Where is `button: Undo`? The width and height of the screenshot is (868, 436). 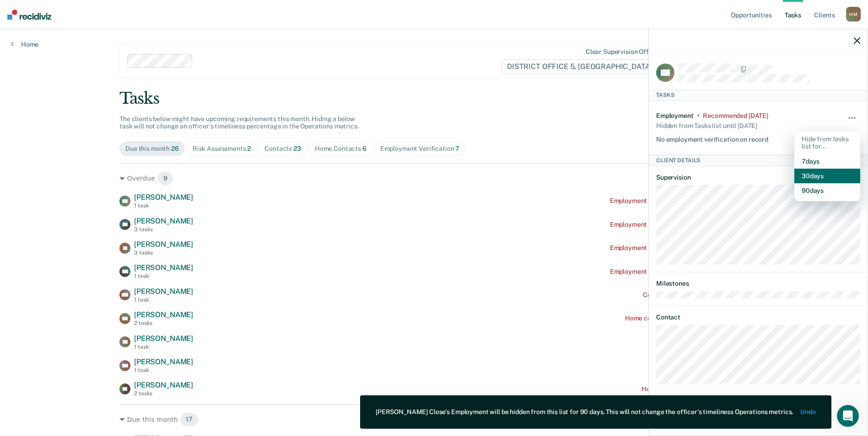
button: Undo is located at coordinates (808, 412).